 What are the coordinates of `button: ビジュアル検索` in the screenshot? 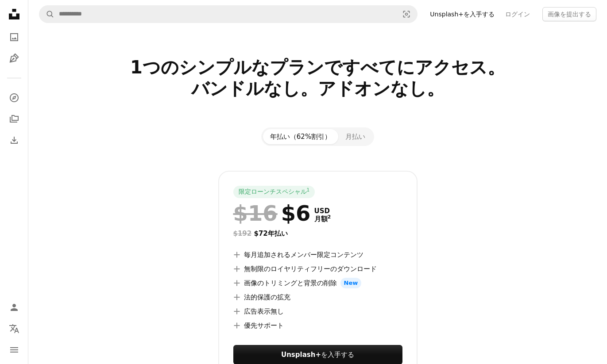 It's located at (407, 14).